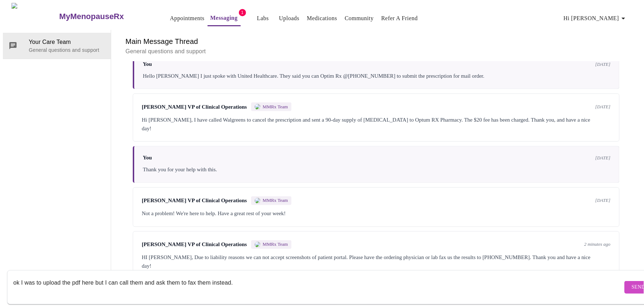 This screenshot has width=644, height=308. I want to click on div: Thank you for your help with this., so click(377, 170).